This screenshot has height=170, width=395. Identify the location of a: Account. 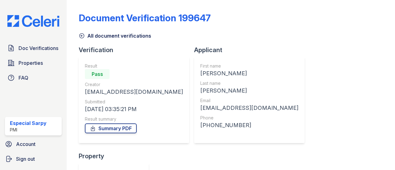
(33, 144).